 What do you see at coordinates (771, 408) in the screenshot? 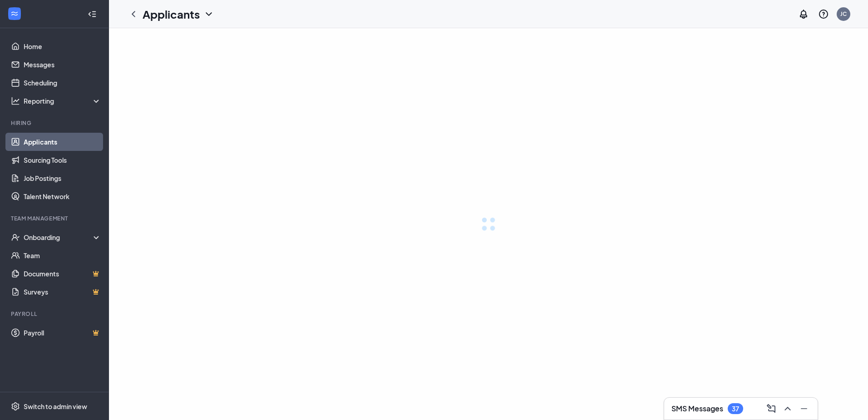
I see `svg: ComposeMessage` at bounding box center [771, 408].